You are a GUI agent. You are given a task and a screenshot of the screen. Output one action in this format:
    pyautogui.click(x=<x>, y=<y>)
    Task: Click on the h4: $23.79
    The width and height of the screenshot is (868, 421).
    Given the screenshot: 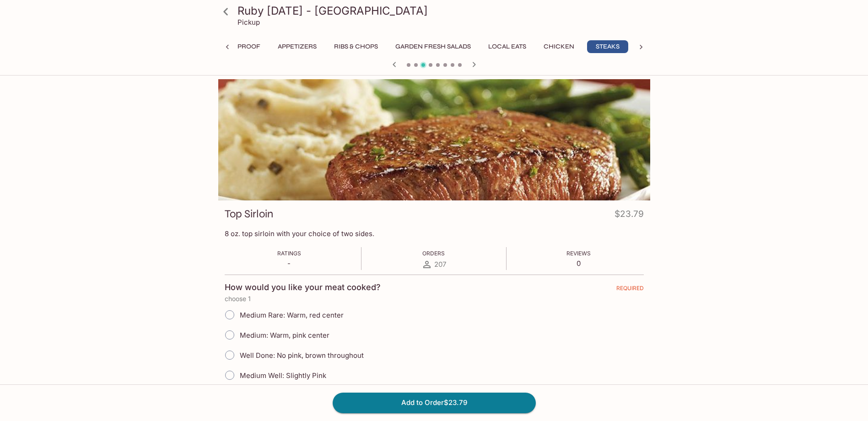 What is the action you would take?
    pyautogui.click(x=629, y=215)
    